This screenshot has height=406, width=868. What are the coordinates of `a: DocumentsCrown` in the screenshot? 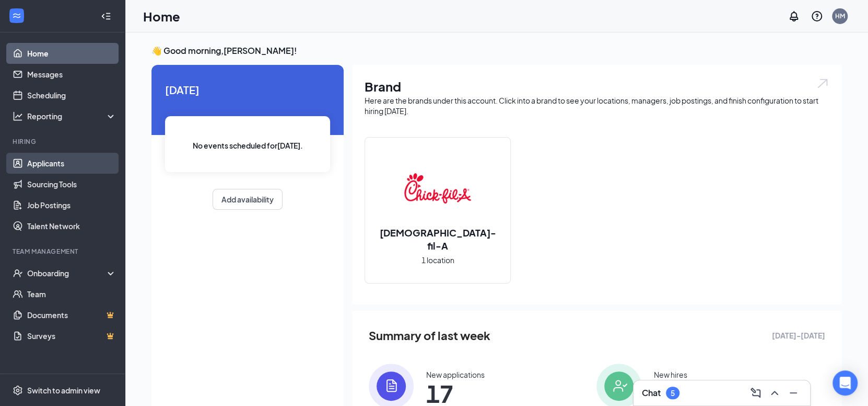 It's located at (72, 315).